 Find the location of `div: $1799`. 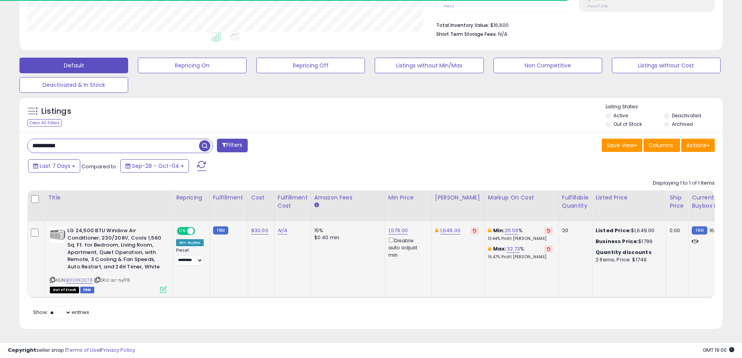

div: $1799 is located at coordinates (628, 241).